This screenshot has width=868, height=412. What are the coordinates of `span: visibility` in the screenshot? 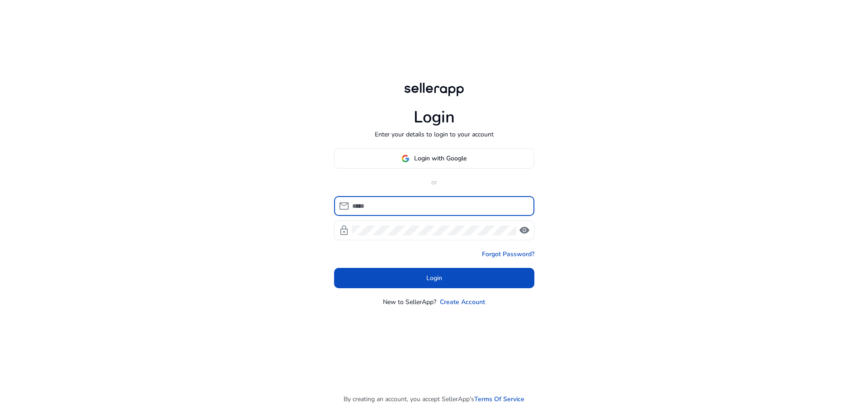 It's located at (524, 231).